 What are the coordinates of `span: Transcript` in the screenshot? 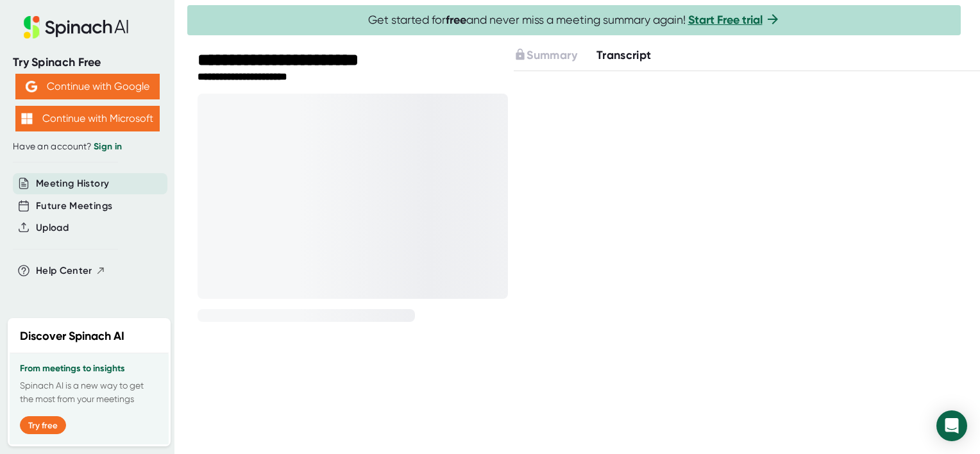 It's located at (624, 55).